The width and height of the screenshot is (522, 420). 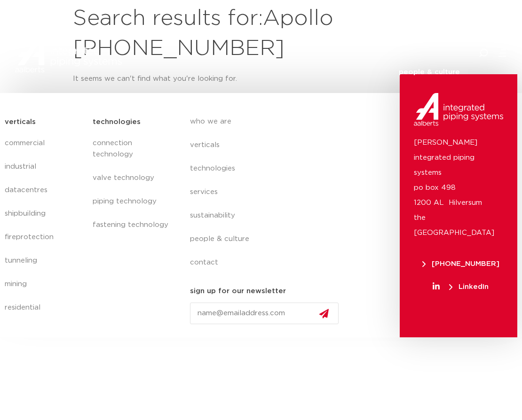 What do you see at coordinates (44, 237) in the screenshot?
I see `a: fireprotection` at bounding box center [44, 237].